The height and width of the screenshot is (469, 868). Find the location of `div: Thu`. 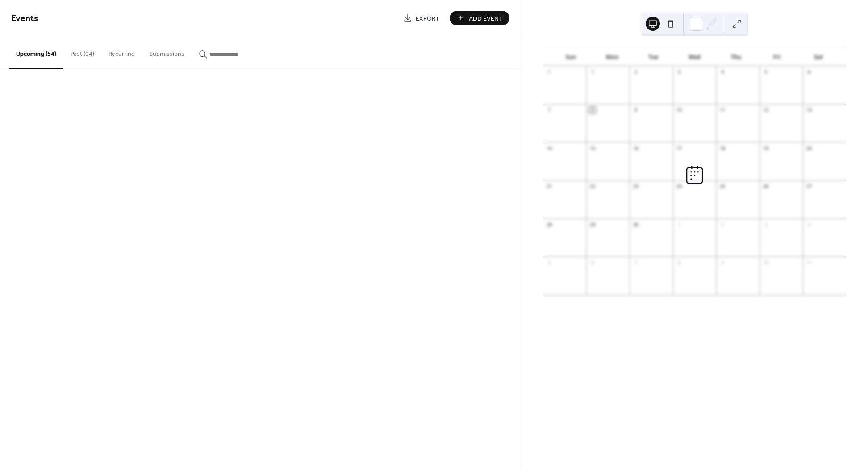

div: Thu is located at coordinates (736, 57).